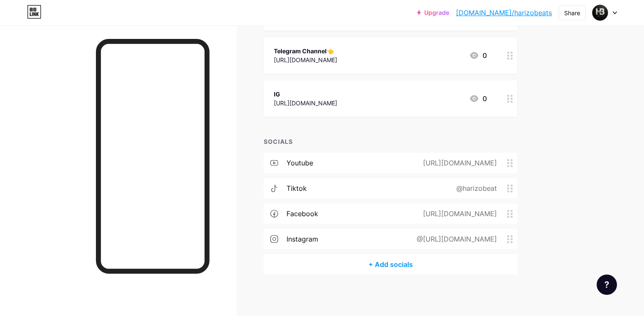 This screenshot has height=316, width=644. What do you see at coordinates (299, 163) in the screenshot?
I see `div: youtube` at bounding box center [299, 163].